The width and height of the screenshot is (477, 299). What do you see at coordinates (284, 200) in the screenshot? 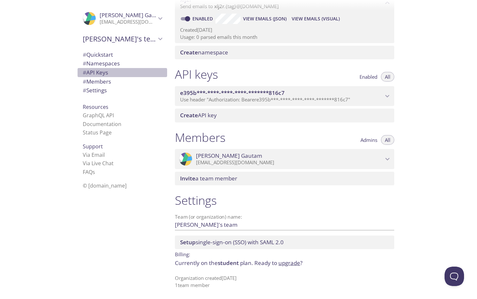
I see `h1: Settings` at bounding box center [284, 200].